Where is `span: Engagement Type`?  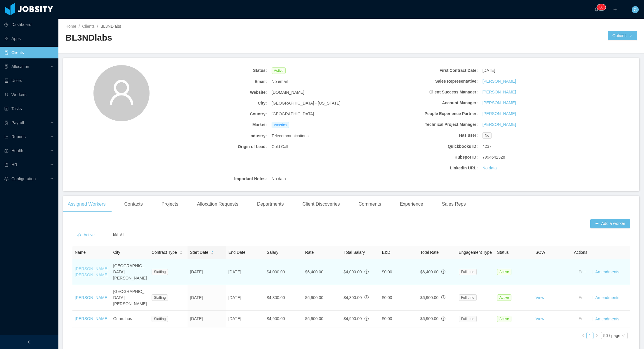
span: Engagement Type is located at coordinates (475, 253).